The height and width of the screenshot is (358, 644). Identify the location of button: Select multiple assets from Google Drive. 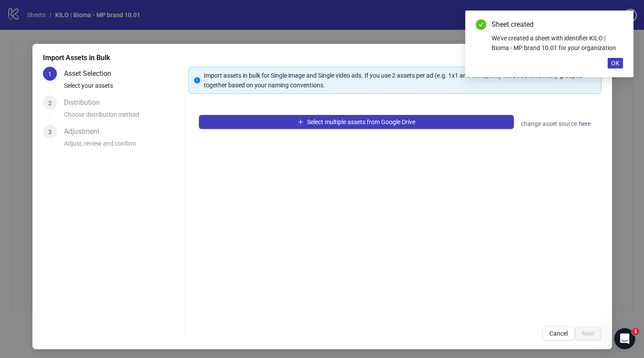
(356, 122).